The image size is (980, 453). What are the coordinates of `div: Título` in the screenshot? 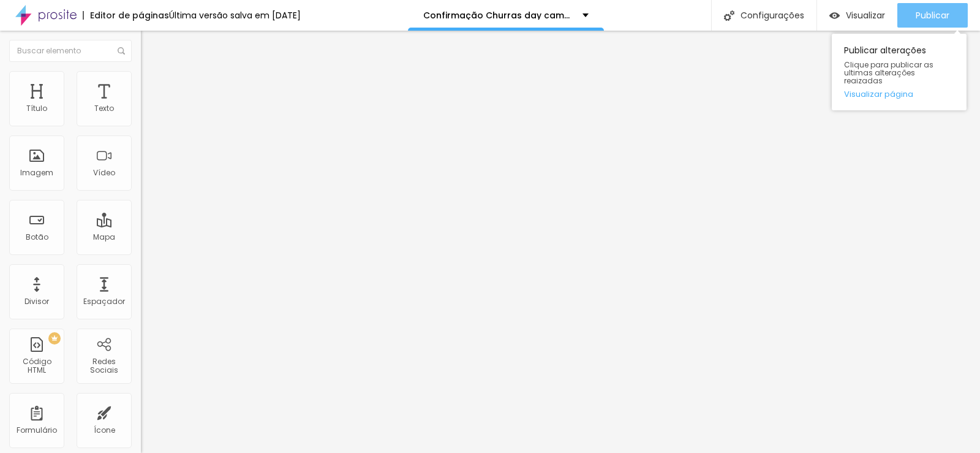 It's located at (36, 109).